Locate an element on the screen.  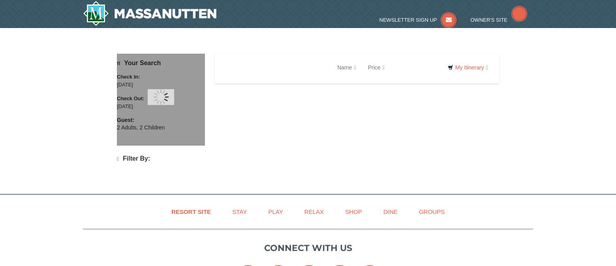
p: Connect with us is located at coordinates (308, 248).